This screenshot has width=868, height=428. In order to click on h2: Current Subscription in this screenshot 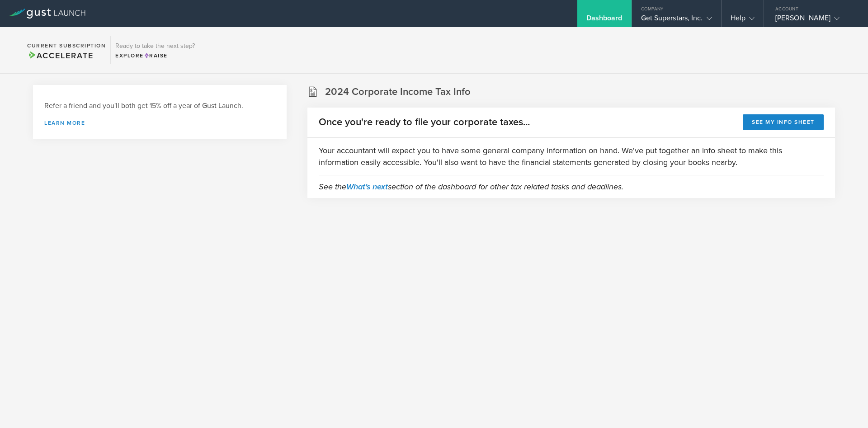, I will do `click(66, 46)`.